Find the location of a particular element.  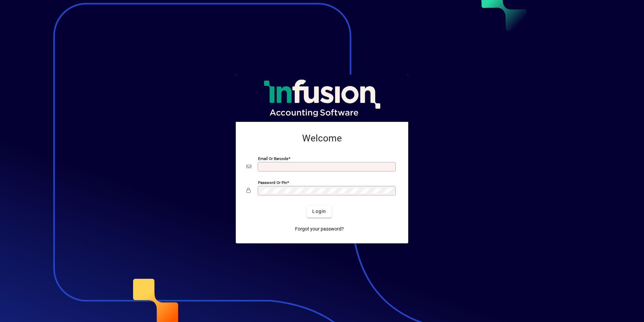

h2: Welcome is located at coordinates (322, 138).